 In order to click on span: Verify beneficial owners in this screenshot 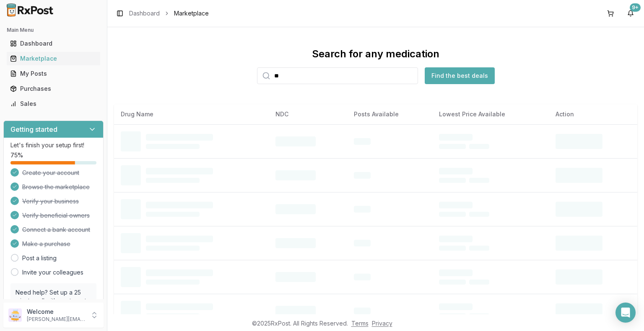, I will do `click(56, 215)`.